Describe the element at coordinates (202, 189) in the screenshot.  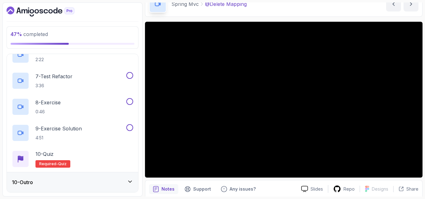
I see `p: Support` at that location.